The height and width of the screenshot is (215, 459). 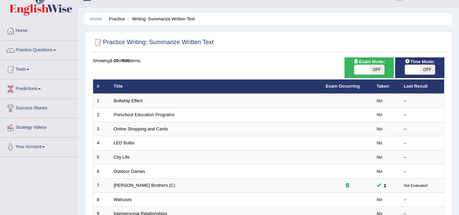 What do you see at coordinates (102, 101) in the screenshot?
I see `td: 1` at bounding box center [102, 101].